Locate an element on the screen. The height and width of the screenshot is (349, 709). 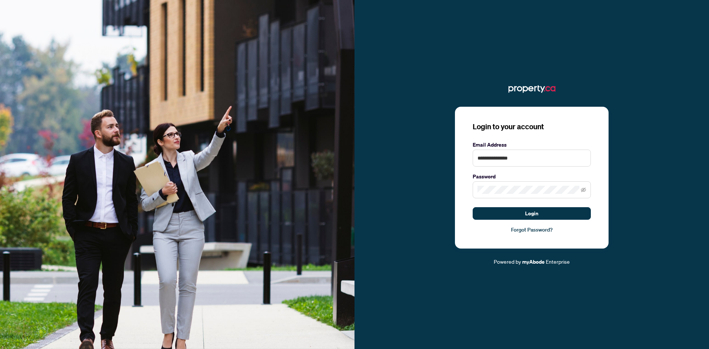
a: Forgot Password? is located at coordinates (532, 230).